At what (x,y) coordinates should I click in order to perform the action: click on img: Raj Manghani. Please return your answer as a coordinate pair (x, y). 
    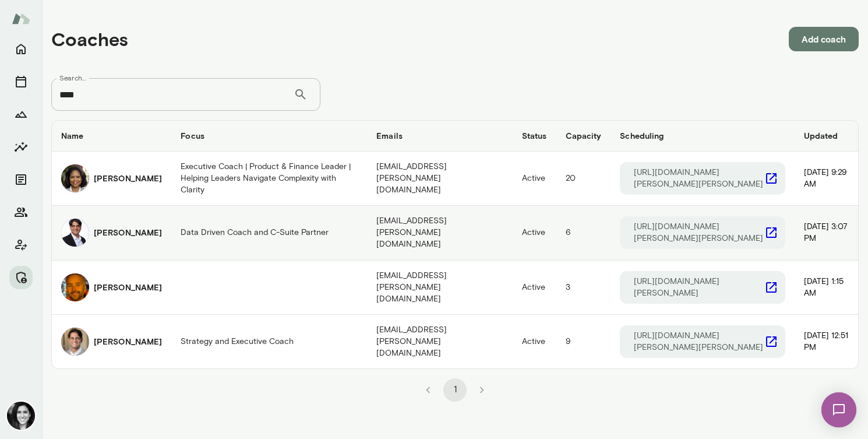
    Looking at the image, I should click on (75, 232).